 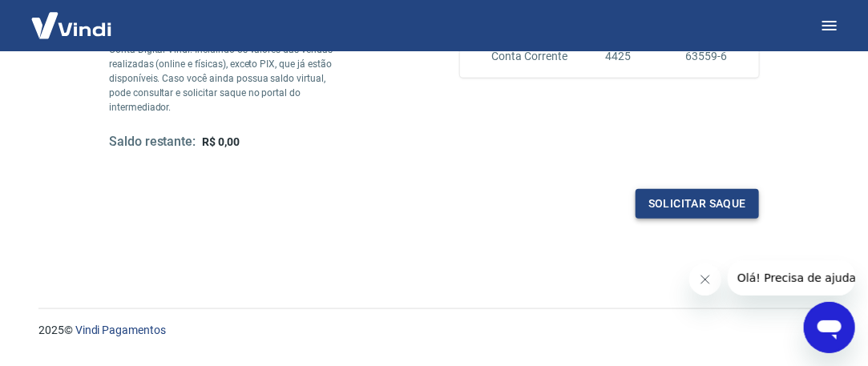 What do you see at coordinates (152, 141) in the screenshot?
I see `h5: Saldo restante:` at bounding box center [152, 141].